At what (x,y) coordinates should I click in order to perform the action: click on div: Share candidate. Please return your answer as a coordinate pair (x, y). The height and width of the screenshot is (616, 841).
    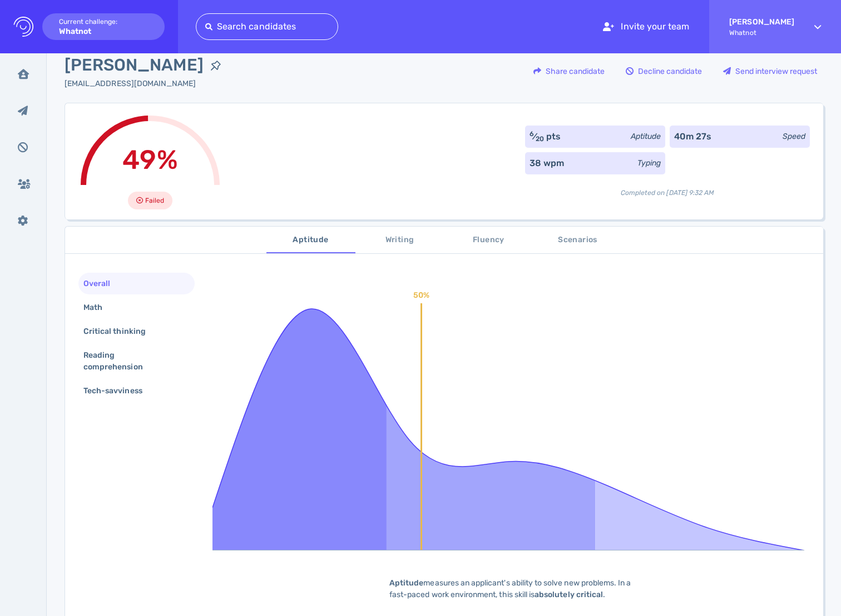
    Looking at the image, I should click on (569, 71).